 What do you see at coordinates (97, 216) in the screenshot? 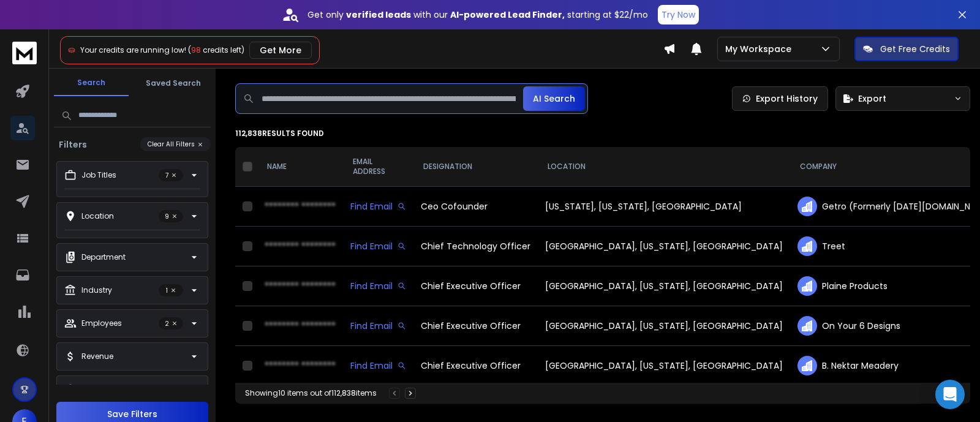
I see `p: Location` at bounding box center [97, 216].